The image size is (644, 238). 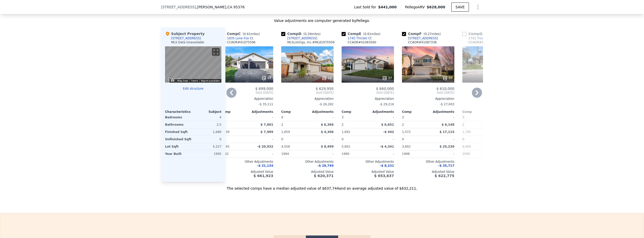 I want to click on div: Bathrooms, so click(x=179, y=124).